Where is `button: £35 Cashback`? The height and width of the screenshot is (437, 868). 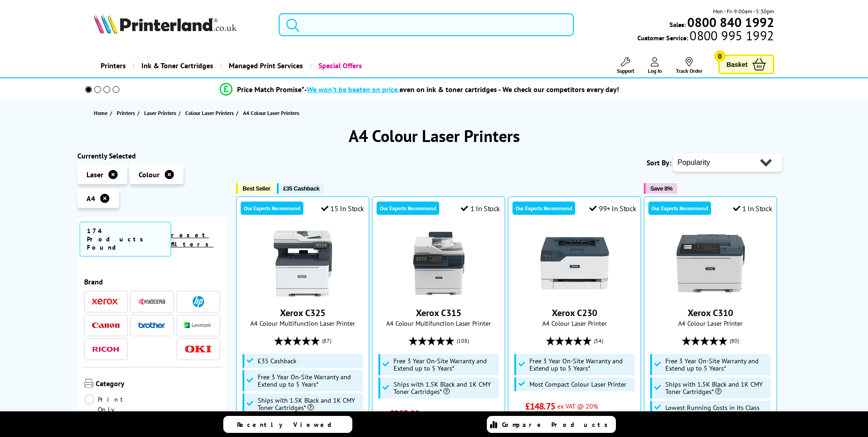
button: £35 Cashback is located at coordinates (300, 189).